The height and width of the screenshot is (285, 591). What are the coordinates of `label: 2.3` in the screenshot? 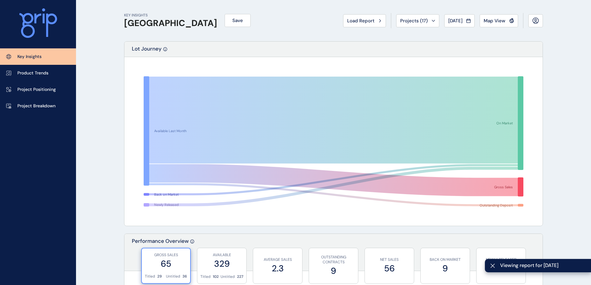 It's located at (278, 268).